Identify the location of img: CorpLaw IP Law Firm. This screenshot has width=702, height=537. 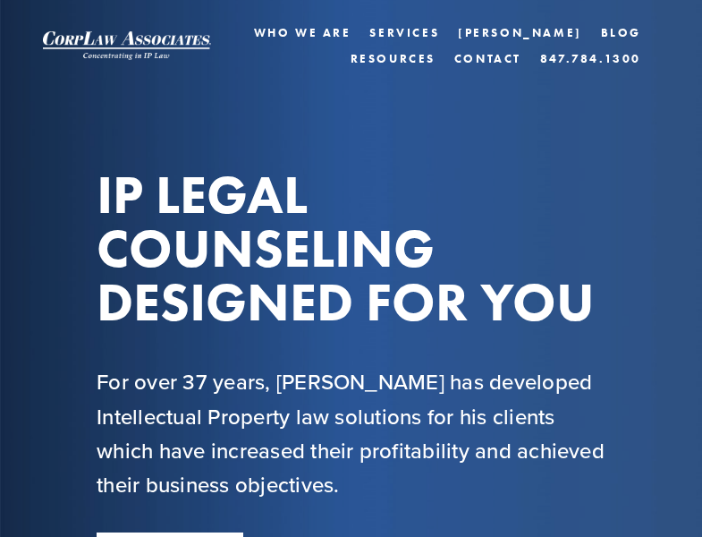
(127, 46).